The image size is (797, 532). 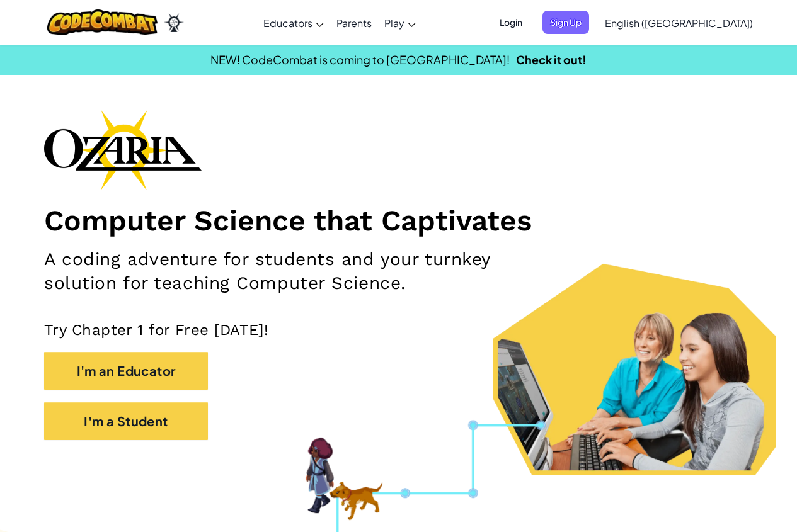 What do you see at coordinates (126, 371) in the screenshot?
I see `button: I'm an Educator` at bounding box center [126, 371].